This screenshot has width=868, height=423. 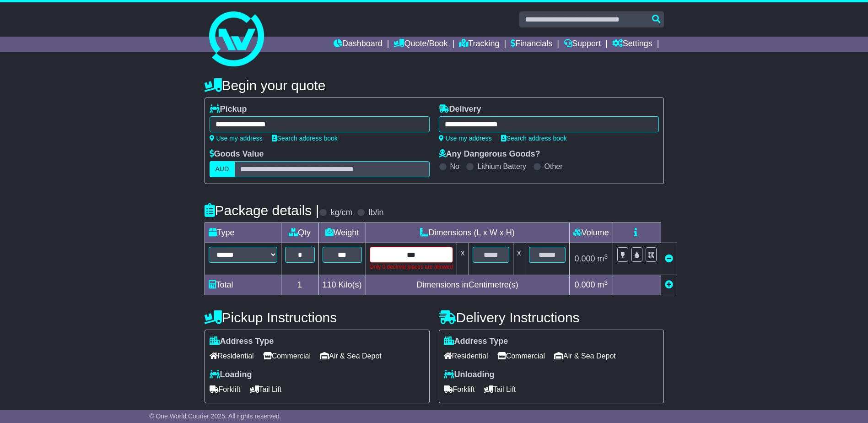 I want to click on td: Dimensions in Centimetre(s), so click(x=467, y=286).